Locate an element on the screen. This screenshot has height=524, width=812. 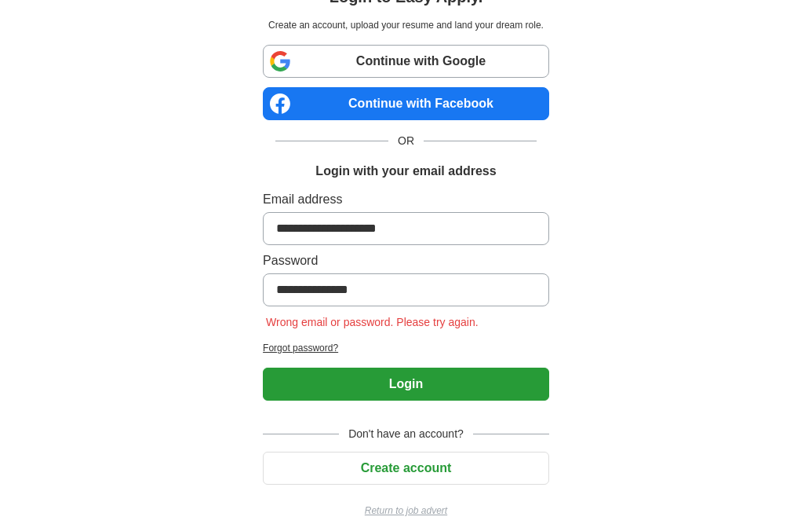
button: Login is located at coordinates (406, 384).